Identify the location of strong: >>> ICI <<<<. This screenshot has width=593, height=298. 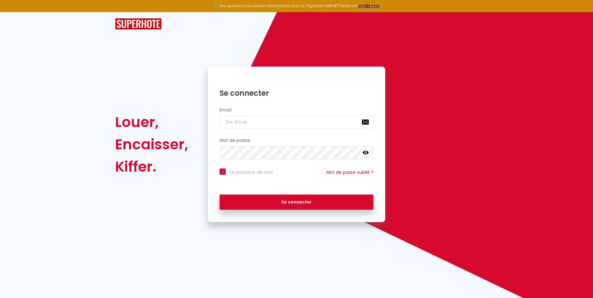
(369, 6).